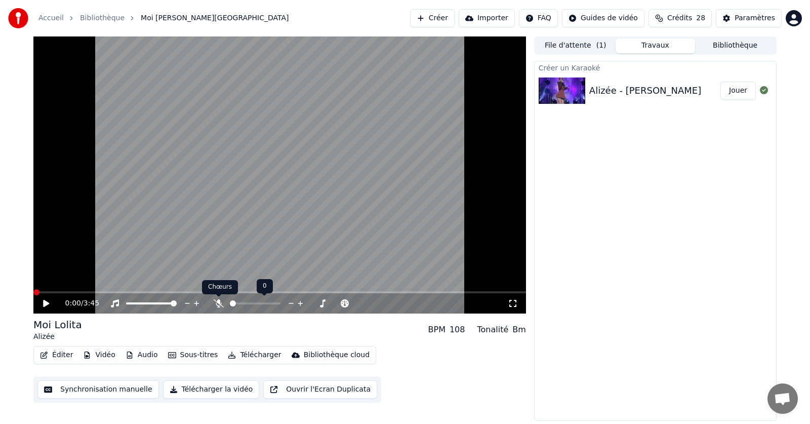  I want to click on div: Alizée, so click(58, 337).